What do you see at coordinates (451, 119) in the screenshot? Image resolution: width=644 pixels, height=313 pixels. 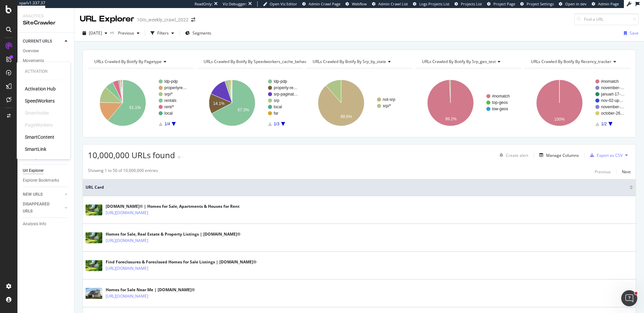 I see `text: 99.2%` at bounding box center [451, 119].